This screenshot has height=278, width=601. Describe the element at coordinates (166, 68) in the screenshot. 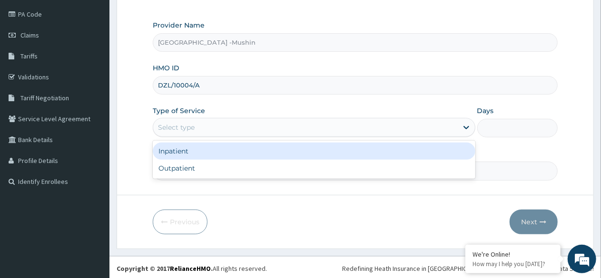

I see `label: HMO ID` at that location.